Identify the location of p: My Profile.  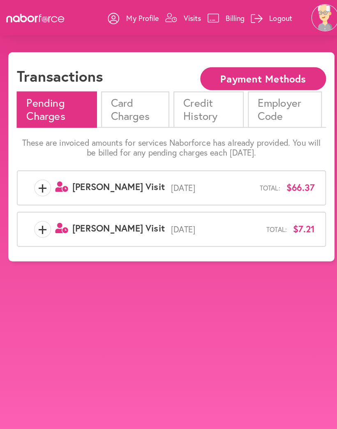
(140, 18).